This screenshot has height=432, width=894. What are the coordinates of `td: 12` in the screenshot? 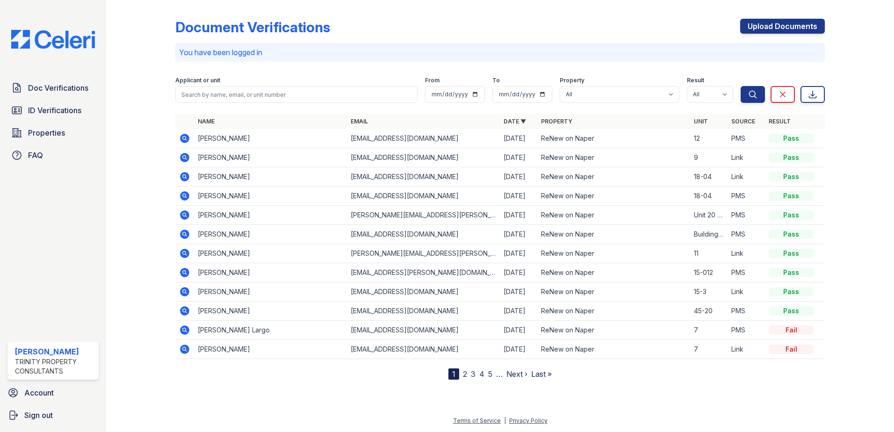 It's located at (708, 138).